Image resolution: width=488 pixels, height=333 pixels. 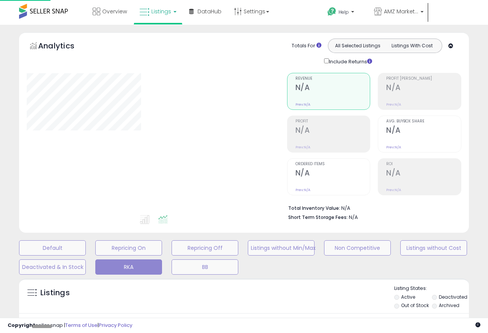 I want to click on b: Short Term Storage Fees:, so click(x=318, y=217).